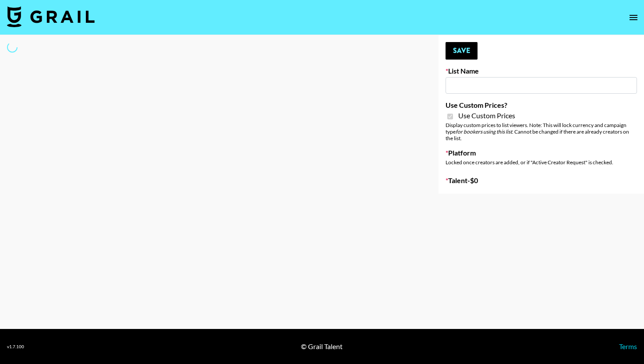  I want to click on em: for bookers using this list, so click(484, 132).